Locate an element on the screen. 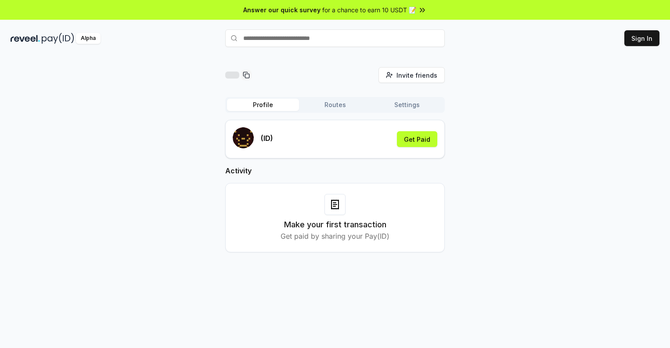 The width and height of the screenshot is (670, 348). button: Invite friends is located at coordinates (411, 75).